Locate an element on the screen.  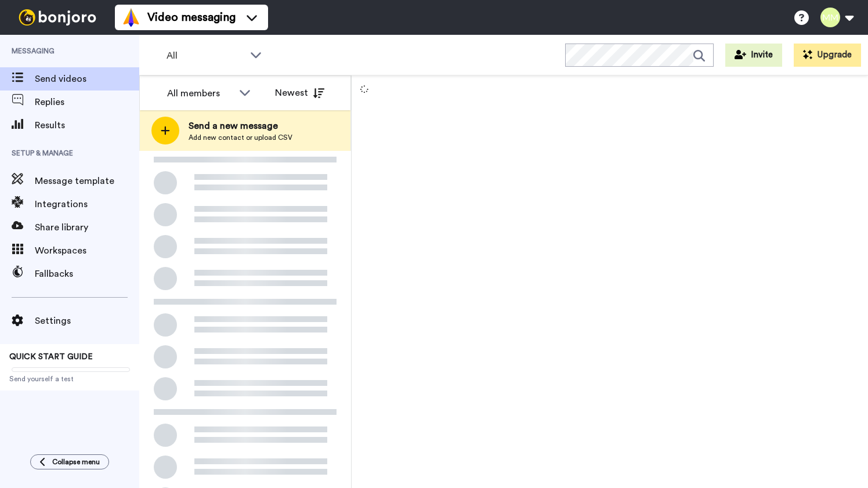
span: Settings is located at coordinates (87, 321).